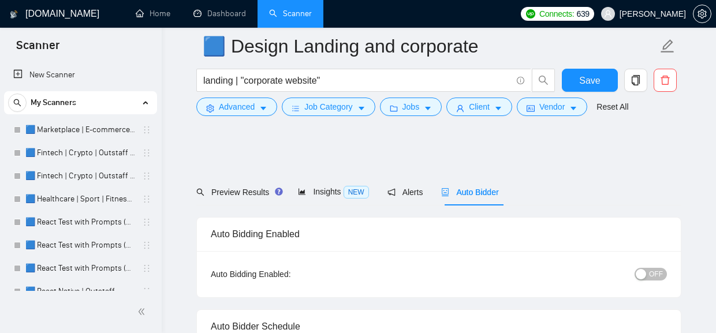 The height and width of the screenshot is (333, 716). I want to click on input: Scanner name..., so click(430, 46).